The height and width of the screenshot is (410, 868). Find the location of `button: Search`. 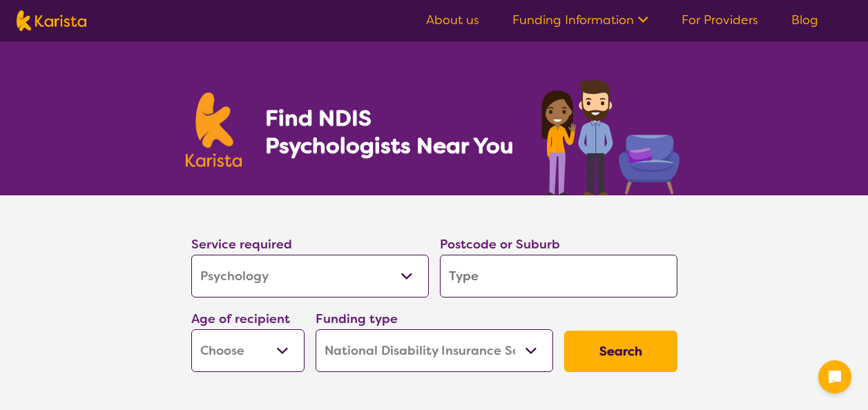

button: Search is located at coordinates (621, 351).